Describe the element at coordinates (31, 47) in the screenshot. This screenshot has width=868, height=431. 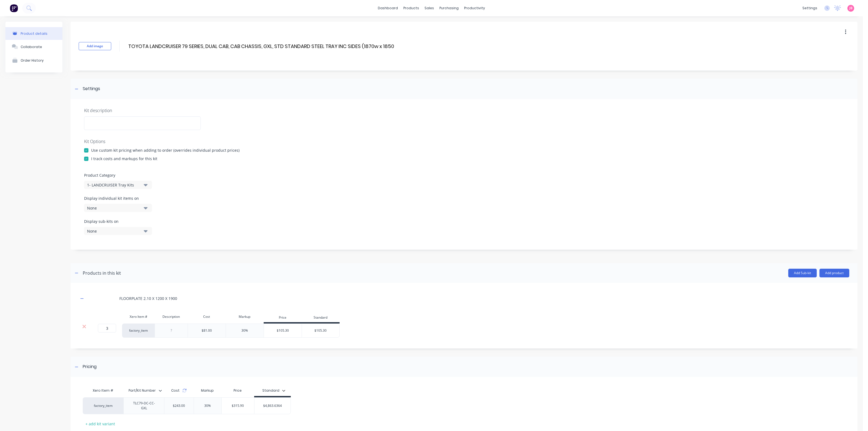
I see `div: Collaborate` at that location.